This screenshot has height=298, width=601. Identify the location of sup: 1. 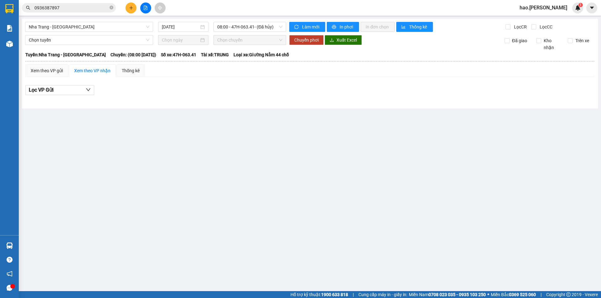
(580, 5).